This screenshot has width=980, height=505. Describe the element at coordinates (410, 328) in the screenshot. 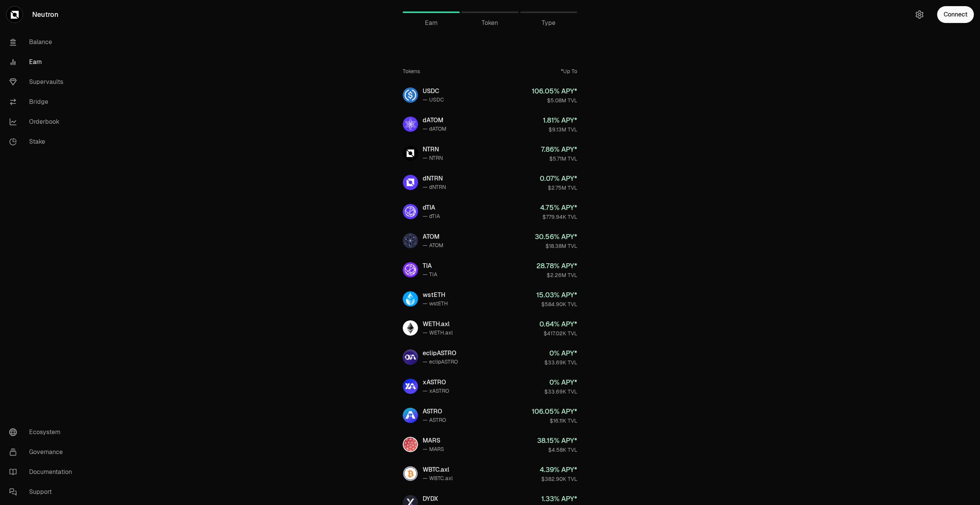

I see `img: WETH.axl` at that location.